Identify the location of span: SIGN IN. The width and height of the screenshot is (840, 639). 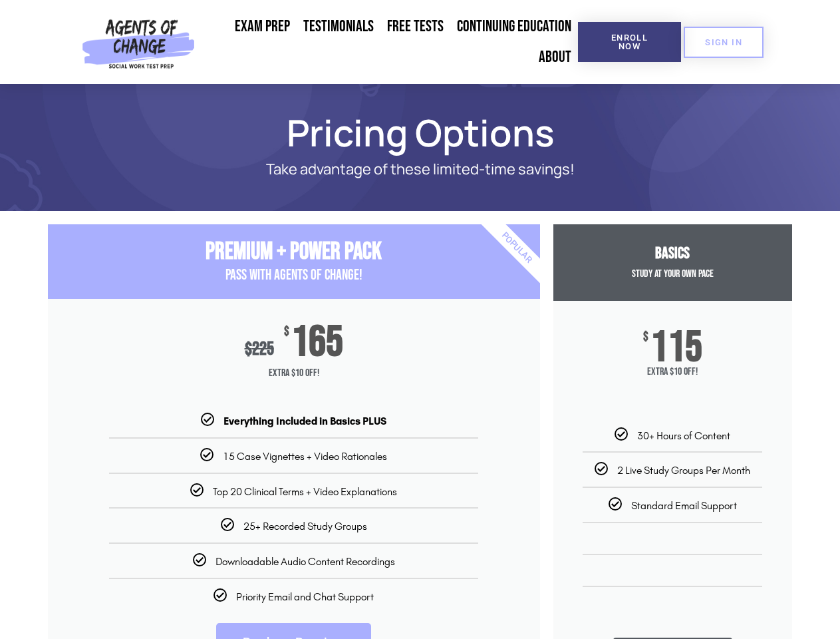
(724, 42).